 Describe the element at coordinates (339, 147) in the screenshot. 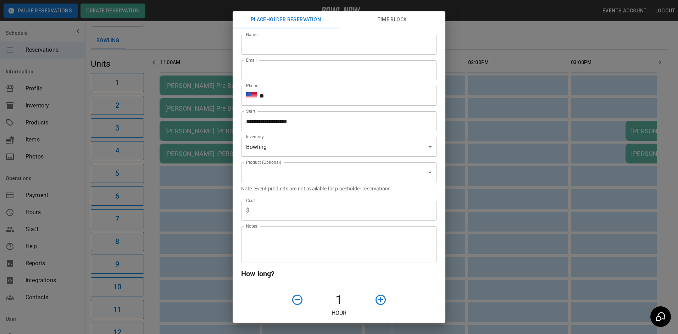

I see `div: Bowling` at that location.